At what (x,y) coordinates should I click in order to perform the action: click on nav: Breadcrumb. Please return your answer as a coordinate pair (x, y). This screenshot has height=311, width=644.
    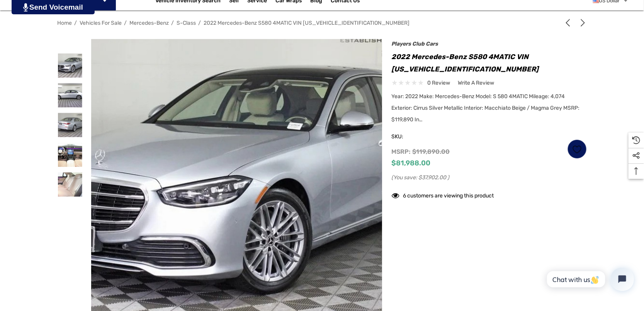
    Looking at the image, I should click on (322, 23).